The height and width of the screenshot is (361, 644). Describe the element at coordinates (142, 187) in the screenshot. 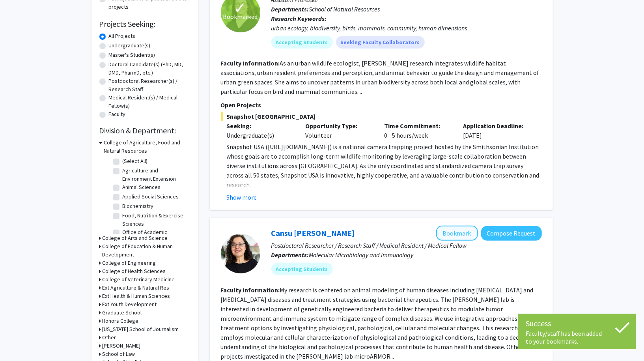

I see `label: Animal Sciences` at that location.